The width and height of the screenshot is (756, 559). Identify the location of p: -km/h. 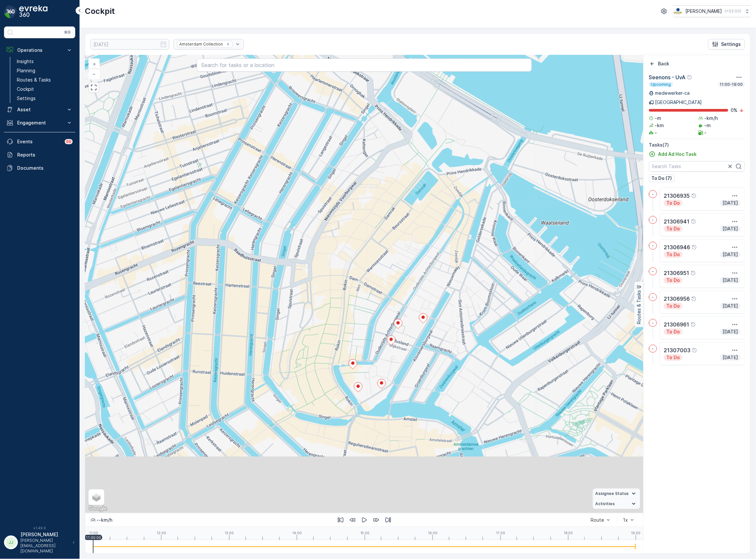
(711, 118).